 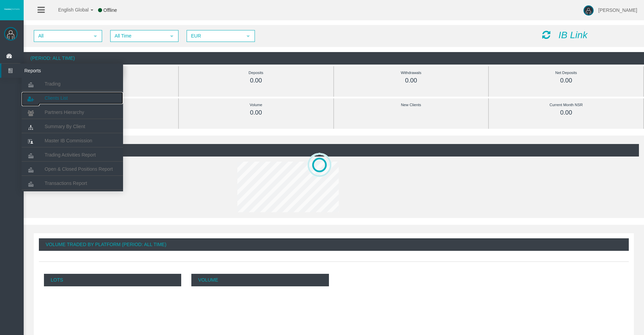 I want to click on span: Transactions Report, so click(x=66, y=183).